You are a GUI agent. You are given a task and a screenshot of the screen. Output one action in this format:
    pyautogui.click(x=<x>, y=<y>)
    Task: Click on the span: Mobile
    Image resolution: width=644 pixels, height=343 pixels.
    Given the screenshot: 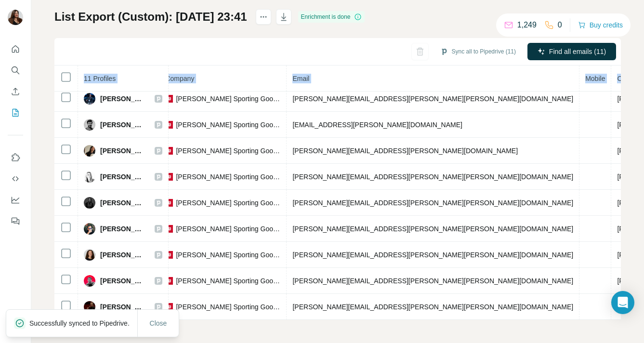 What is the action you would take?
    pyautogui.click(x=595, y=78)
    